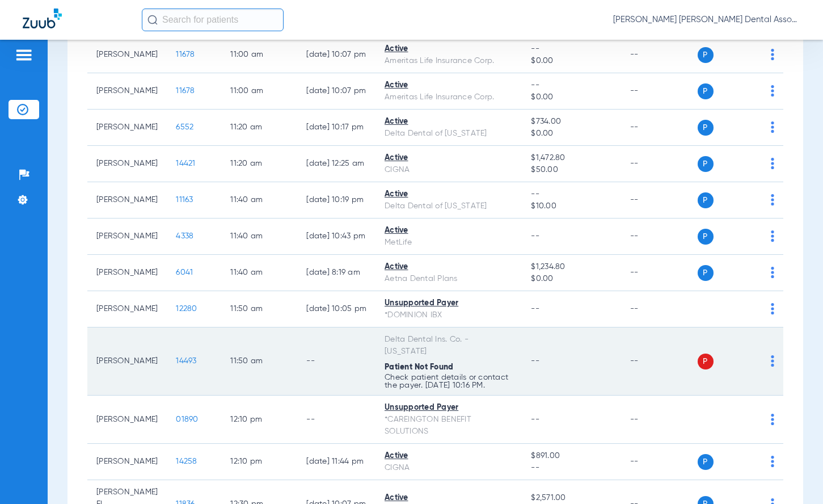  I want to click on div: *CAREINGTON BENEFIT SOLUTIONS, so click(449, 426).